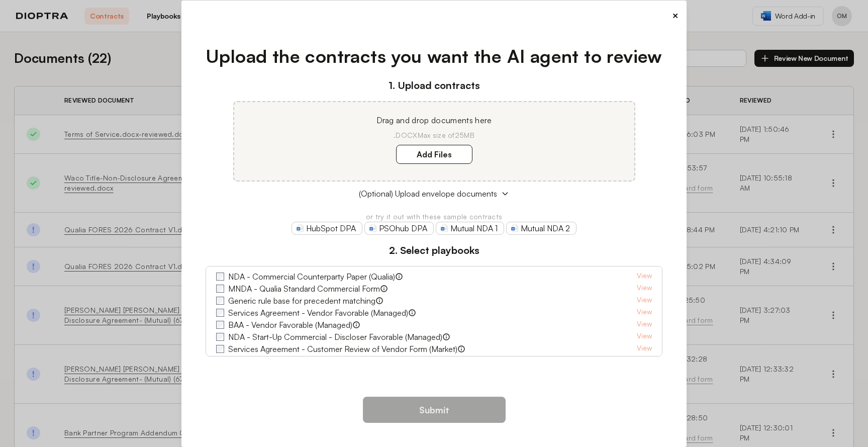 This screenshot has height=447, width=868. I want to click on span: (Optional) Upload envelope documents, so click(428, 194).